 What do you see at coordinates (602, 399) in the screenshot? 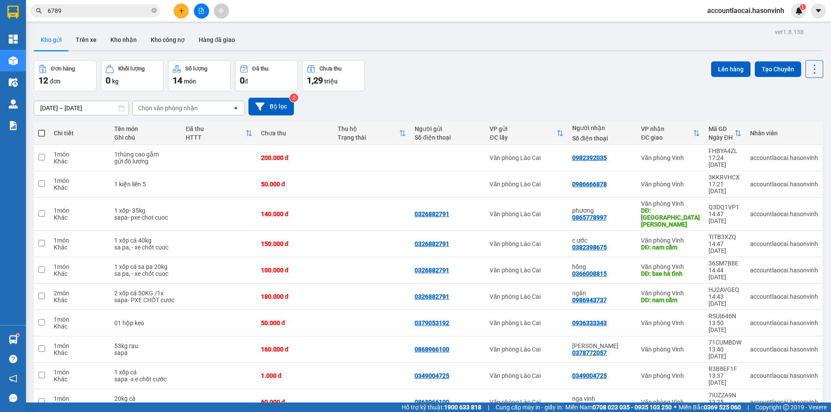
I see `div: nga vinh` at bounding box center [602, 399].